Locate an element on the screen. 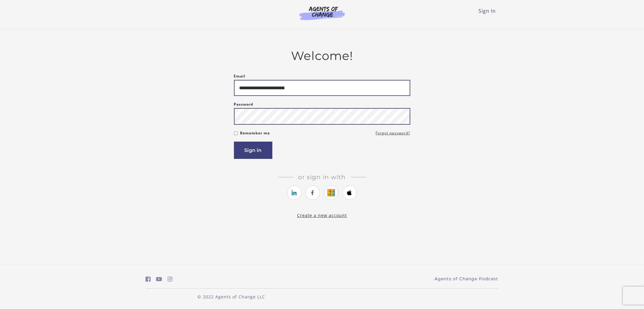 The height and width of the screenshot is (309, 644). i: https://www.instagram.com/agentsofchangeprep/ (Open in a new window) is located at coordinates (170, 279).